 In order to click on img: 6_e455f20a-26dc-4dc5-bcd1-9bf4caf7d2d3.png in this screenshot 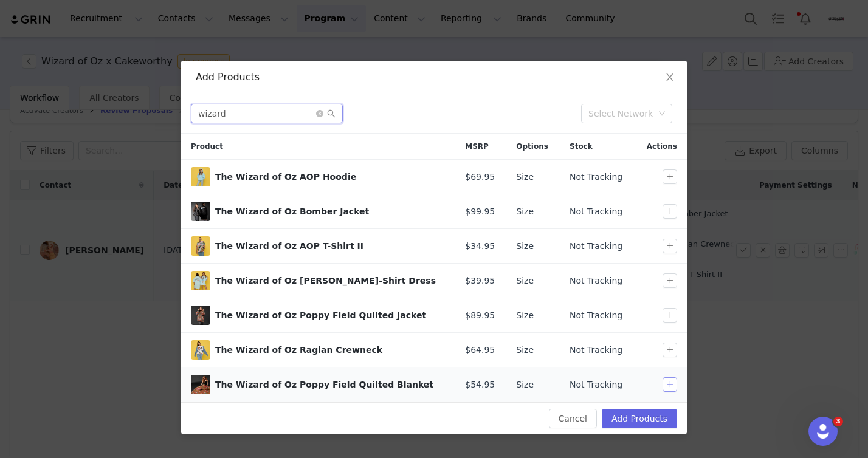, I will do `click(200, 350)`.